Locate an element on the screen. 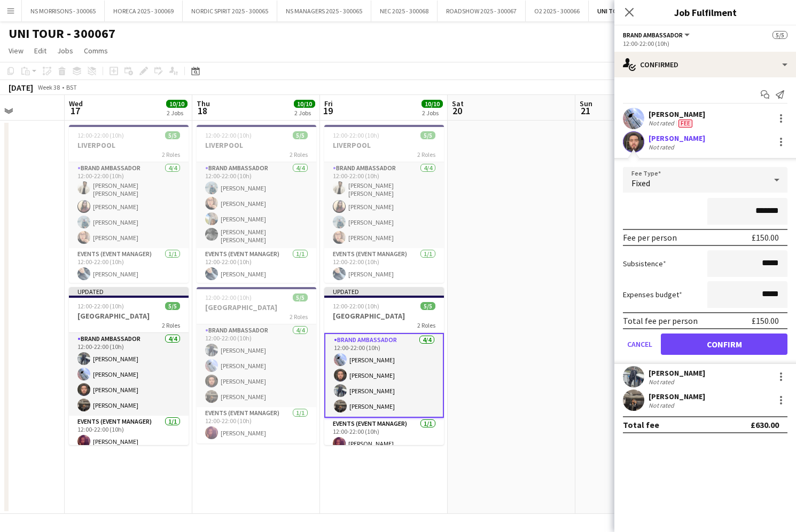 This screenshot has height=532, width=796. label: Subsistence is located at coordinates (644, 264).